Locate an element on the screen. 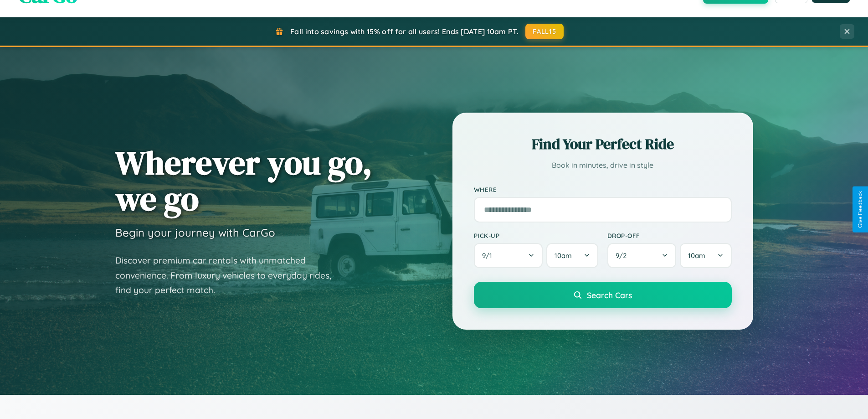 The height and width of the screenshot is (419, 868). h3: Begin your journey with CarGo is located at coordinates (195, 233).